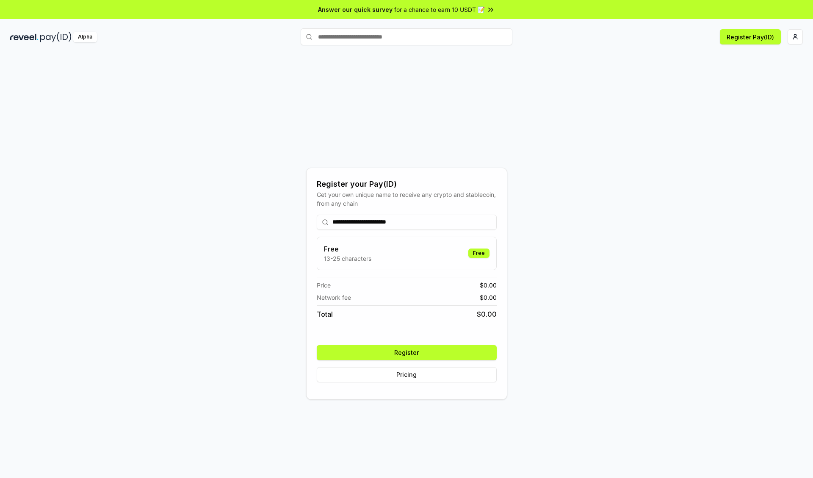  Describe the element at coordinates (479, 253) in the screenshot. I see `div: Free` at that location.